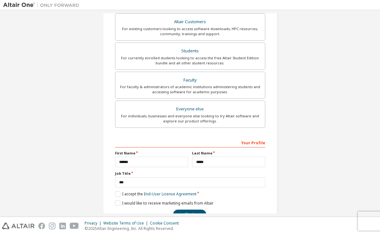  I want to click on div: For individuals, businesses and everyone else looking to try Altair software and explore our prod..., so click(190, 119).